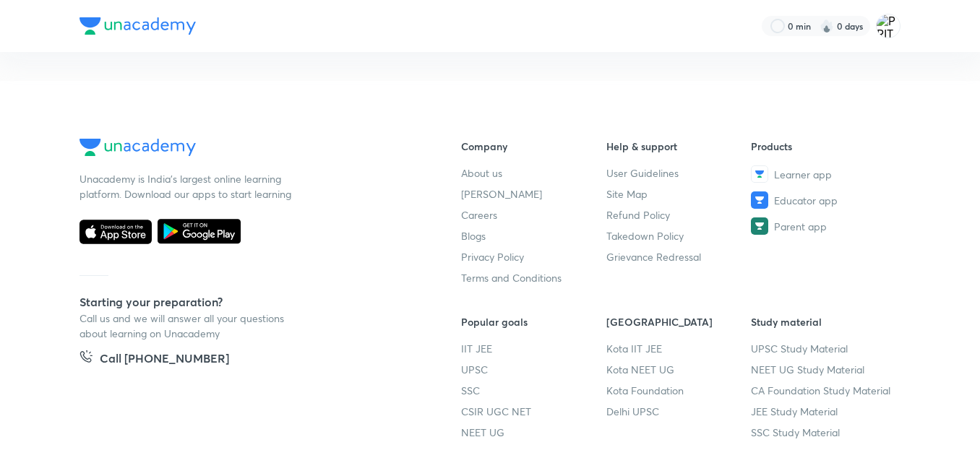  I want to click on a: Learner app, so click(823, 174).